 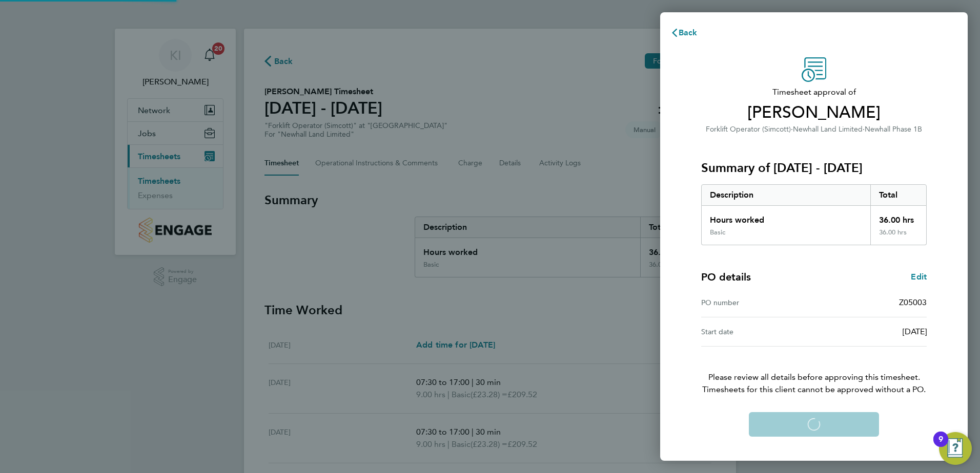 What do you see at coordinates (748, 129) in the screenshot?
I see `span: Forklift Operator (Simcott)` at bounding box center [748, 129].